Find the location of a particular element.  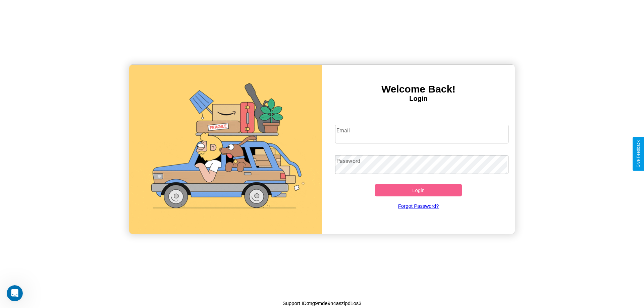

h4: Login is located at coordinates (418, 98).